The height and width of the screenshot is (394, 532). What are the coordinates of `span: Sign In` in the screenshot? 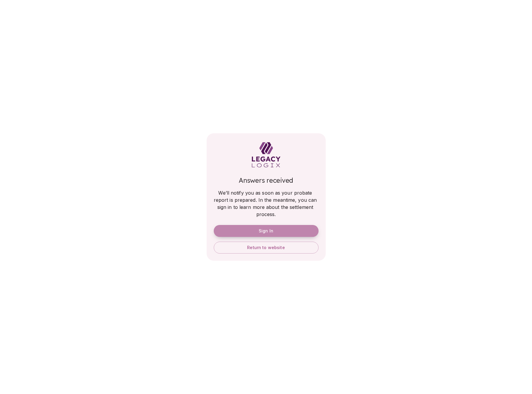 It's located at (266, 231).